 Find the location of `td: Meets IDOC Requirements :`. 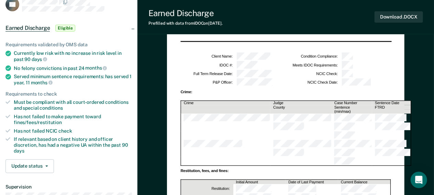

td: Meets IDOC Requirements : is located at coordinates (312, 65).